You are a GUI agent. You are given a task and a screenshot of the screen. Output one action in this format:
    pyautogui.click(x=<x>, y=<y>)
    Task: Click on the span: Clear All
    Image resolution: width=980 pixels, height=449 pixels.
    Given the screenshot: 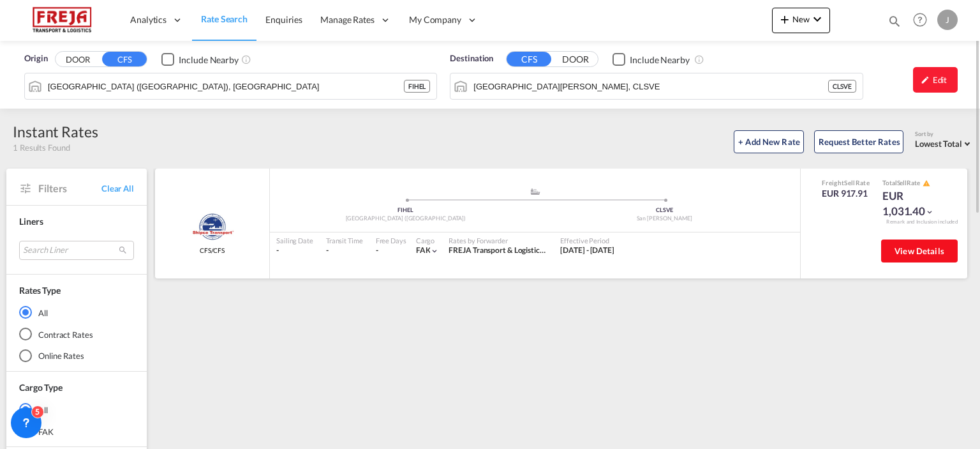 What is the action you would take?
    pyautogui.click(x=117, y=188)
    